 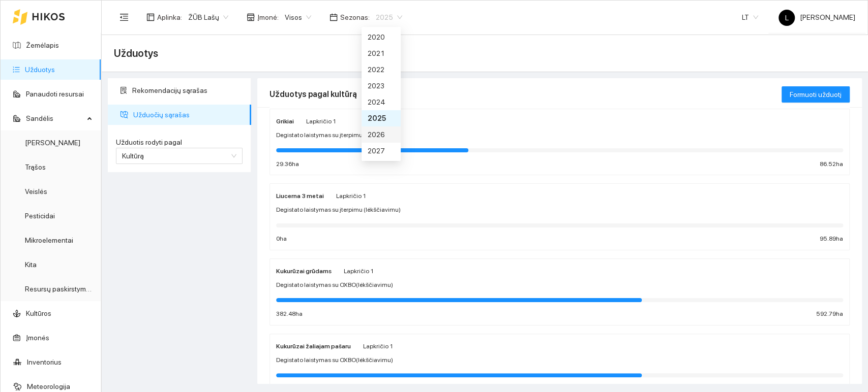 What do you see at coordinates (35, 167) in the screenshot?
I see `a: Trąšos` at bounding box center [35, 167].